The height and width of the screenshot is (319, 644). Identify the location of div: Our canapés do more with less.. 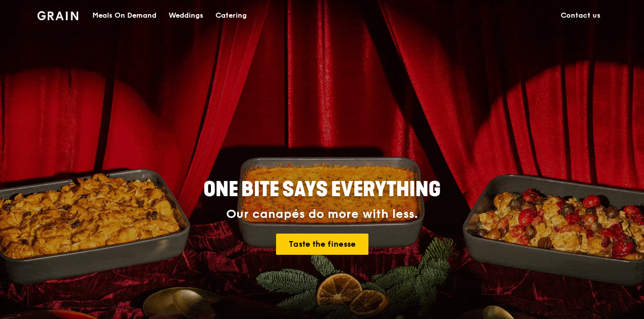
(322, 214).